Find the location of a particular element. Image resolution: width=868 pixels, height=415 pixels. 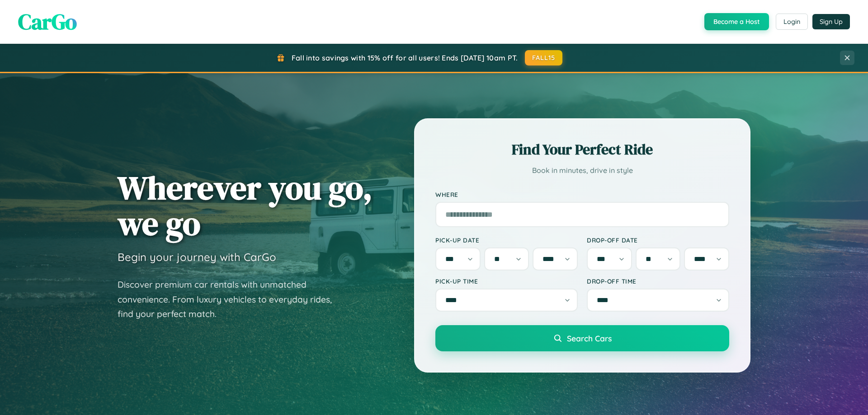

button: Search Cars is located at coordinates (582, 338).